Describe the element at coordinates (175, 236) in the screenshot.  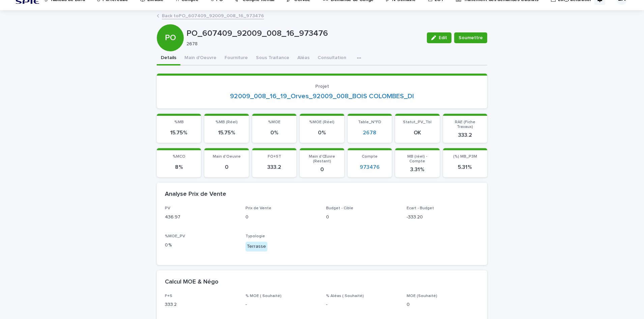
I see `span: %MOE_PV` at that location.